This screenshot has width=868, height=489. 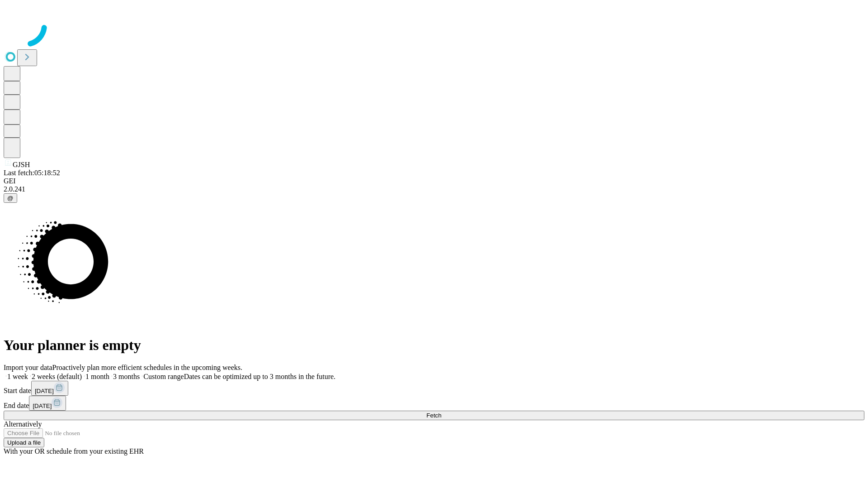 What do you see at coordinates (17, 376) in the screenshot?
I see `span: 1 week` at bounding box center [17, 376].